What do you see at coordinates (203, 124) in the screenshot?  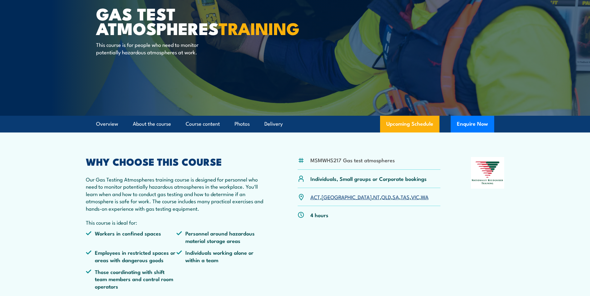 I see `a: Course content` at bounding box center [203, 124].